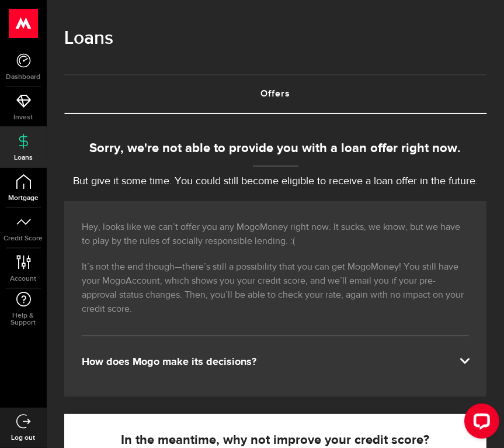 This screenshot has height=448, width=504. I want to click on div: How does Mogo make its decisions?, so click(275, 362).